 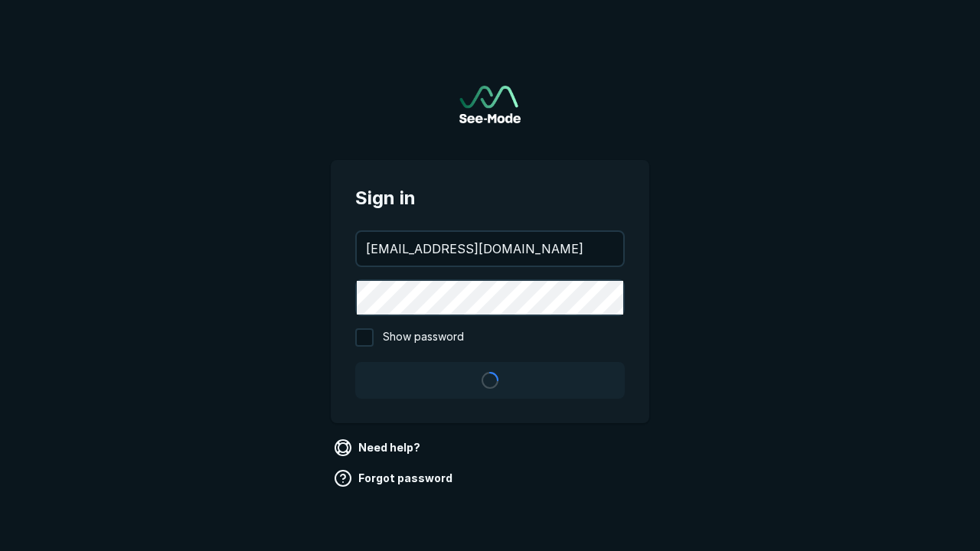 What do you see at coordinates (490, 199) in the screenshot?
I see `span: Sign in` at bounding box center [490, 199].